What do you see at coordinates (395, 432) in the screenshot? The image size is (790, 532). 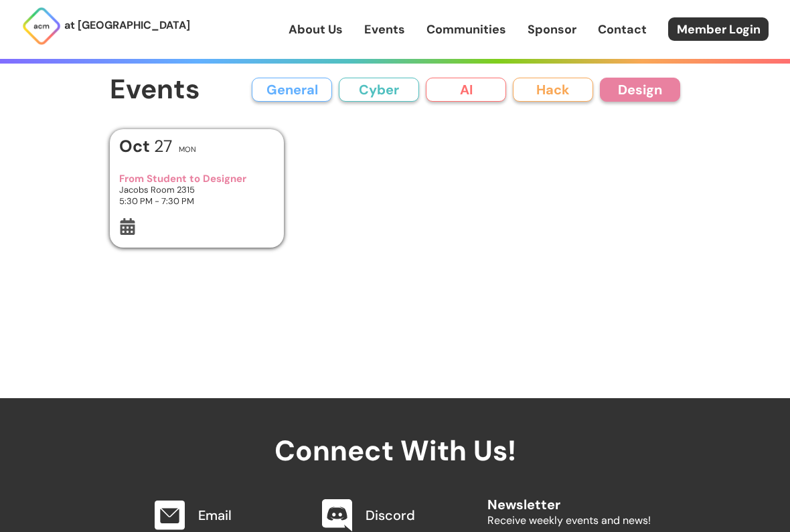 I see `h2: Connect With Us!` at bounding box center [395, 432].